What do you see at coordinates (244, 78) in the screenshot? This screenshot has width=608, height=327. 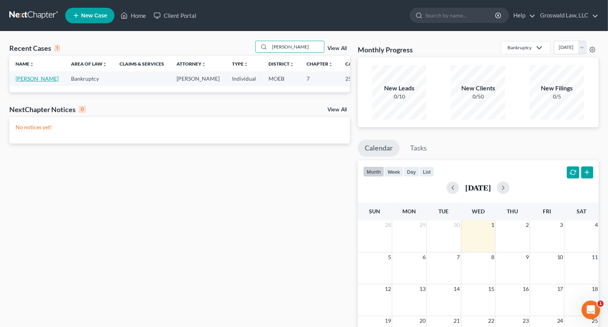 I see `td: Individual` at bounding box center [244, 78].